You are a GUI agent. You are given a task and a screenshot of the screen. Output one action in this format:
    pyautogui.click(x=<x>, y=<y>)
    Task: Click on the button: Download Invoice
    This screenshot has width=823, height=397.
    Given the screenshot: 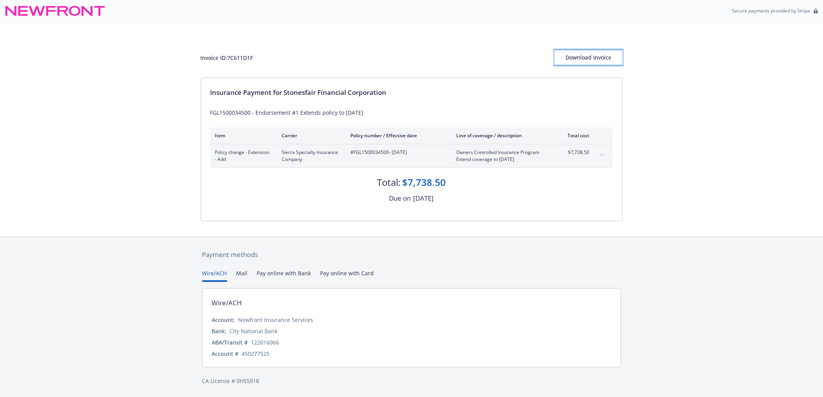 What is the action you would take?
    pyautogui.click(x=589, y=58)
    